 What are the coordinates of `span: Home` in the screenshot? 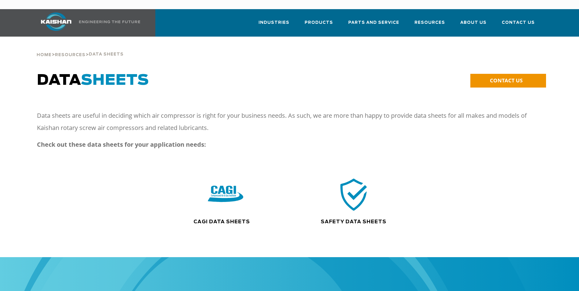 It's located at (44, 55).